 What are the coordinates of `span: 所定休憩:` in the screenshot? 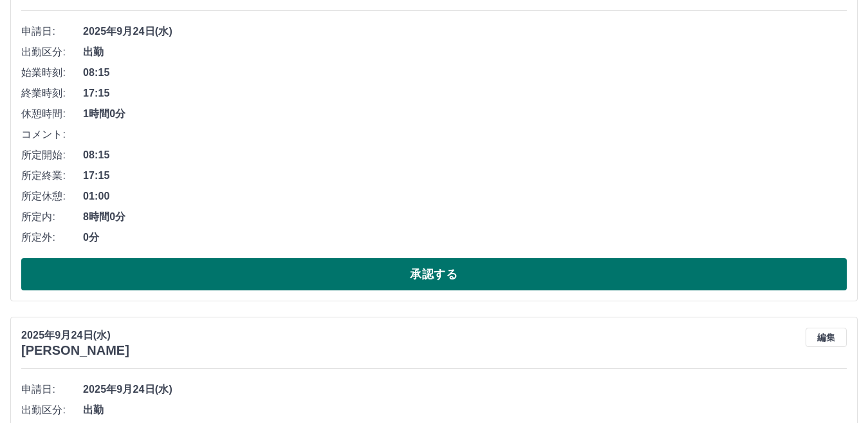 It's located at (52, 196).